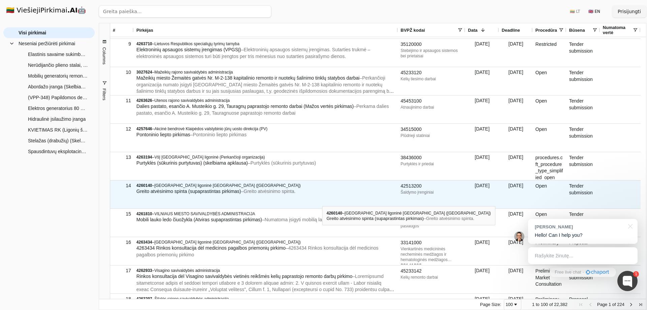 The height and width of the screenshot is (310, 647). I want to click on span: VILNIAUS MIESTO SAVIVALDYBĖS ADMINISTRACIJA, so click(205, 214).